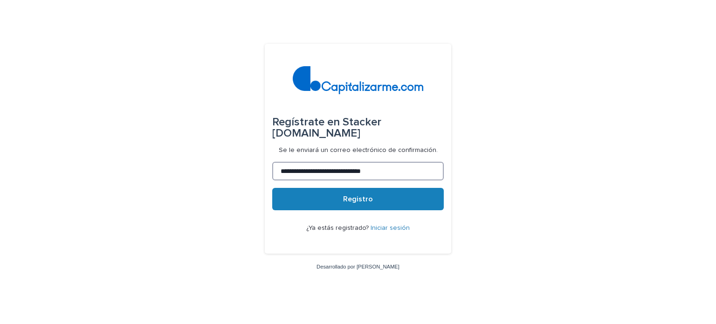  Describe the element at coordinates (338, 228) in the screenshot. I see `font: ¿Ya estás registrado?` at that location.